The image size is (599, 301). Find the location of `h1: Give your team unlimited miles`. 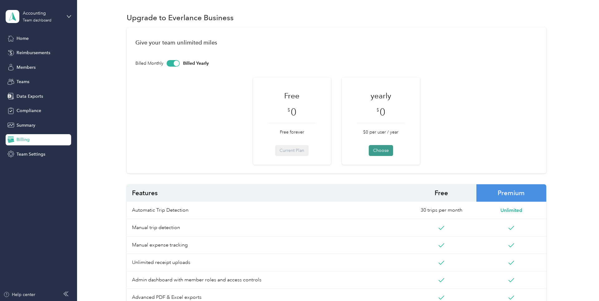

h1: Give your team unlimited miles is located at coordinates (336, 42).